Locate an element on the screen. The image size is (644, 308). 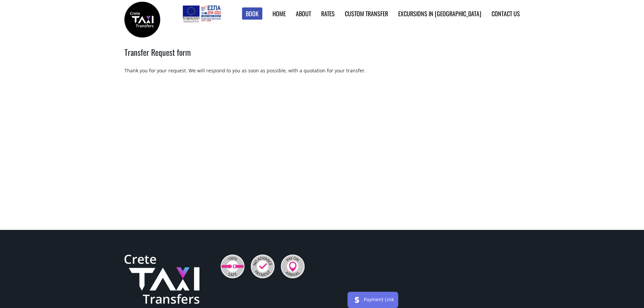
img: No Advance Payment is located at coordinates (262, 266).